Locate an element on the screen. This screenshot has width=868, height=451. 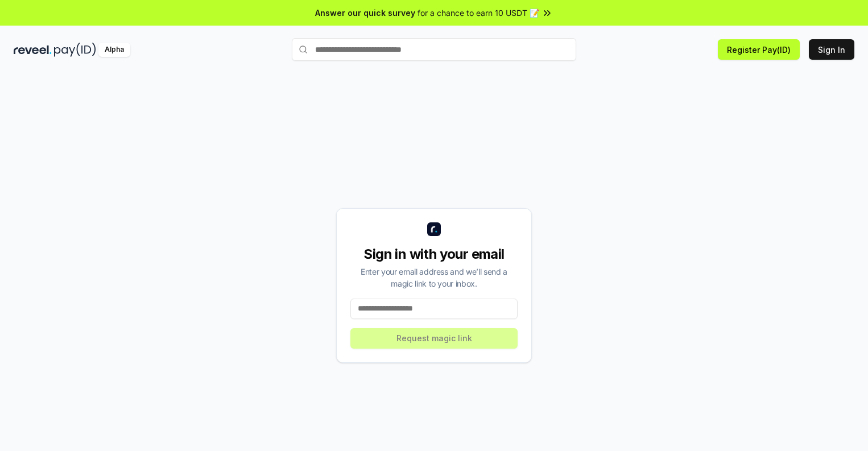
div: Enter your email address and we’ll send a magic link to your inbox. is located at coordinates (434, 277).